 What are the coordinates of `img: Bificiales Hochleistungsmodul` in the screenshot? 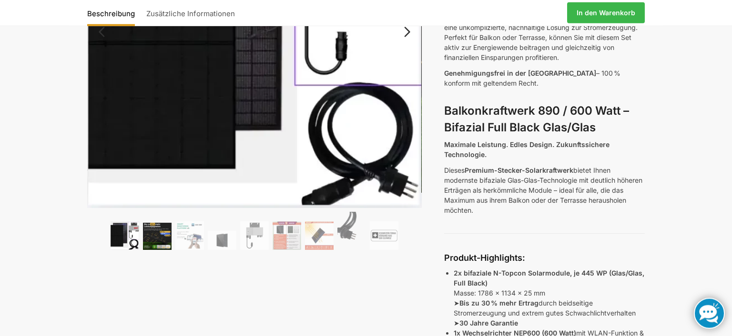 It's located at (125, 236).